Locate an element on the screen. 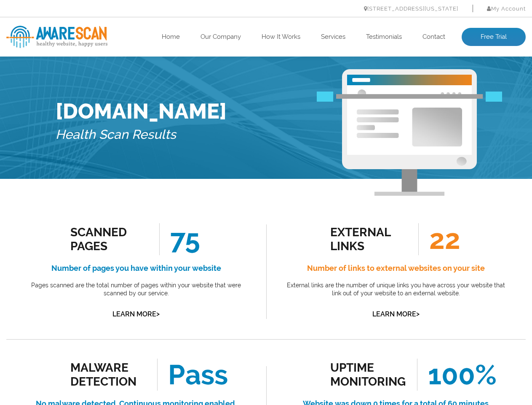  h5: Health Scan Results is located at coordinates (141, 134).